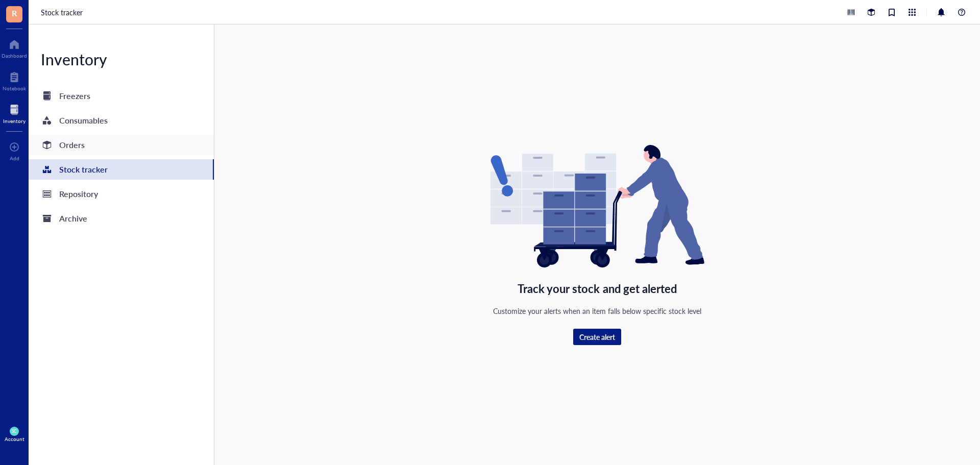 This screenshot has width=980, height=465. Describe the element at coordinates (15, 48) in the screenshot. I see `a: Dashboard` at that location.